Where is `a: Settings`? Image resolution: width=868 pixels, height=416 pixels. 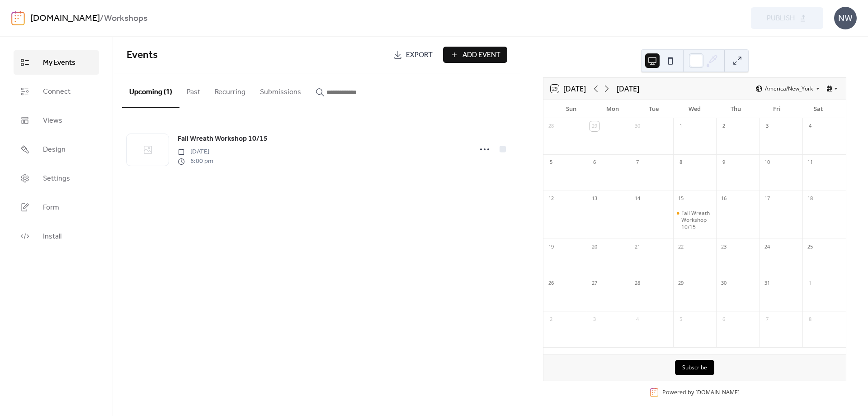 a: Settings is located at coordinates (56, 178).